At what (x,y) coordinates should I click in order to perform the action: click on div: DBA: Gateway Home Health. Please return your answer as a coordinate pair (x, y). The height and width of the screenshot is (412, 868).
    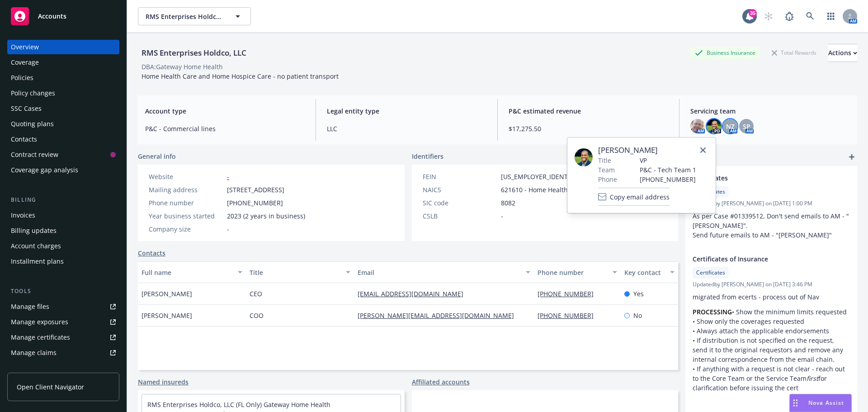
    Looking at the image, I should click on (182, 66).